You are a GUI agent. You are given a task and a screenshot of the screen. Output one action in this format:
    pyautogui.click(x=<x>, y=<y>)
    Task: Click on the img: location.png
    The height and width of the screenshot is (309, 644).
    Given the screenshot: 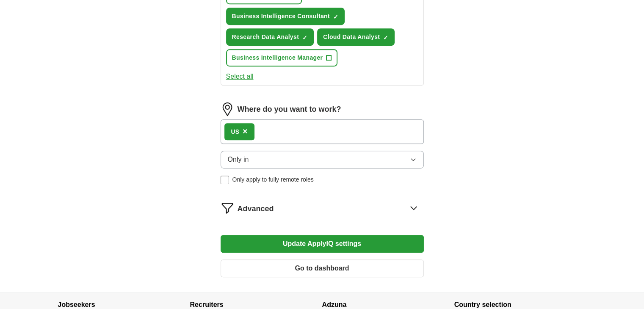 What is the action you would take?
    pyautogui.click(x=227, y=110)
    